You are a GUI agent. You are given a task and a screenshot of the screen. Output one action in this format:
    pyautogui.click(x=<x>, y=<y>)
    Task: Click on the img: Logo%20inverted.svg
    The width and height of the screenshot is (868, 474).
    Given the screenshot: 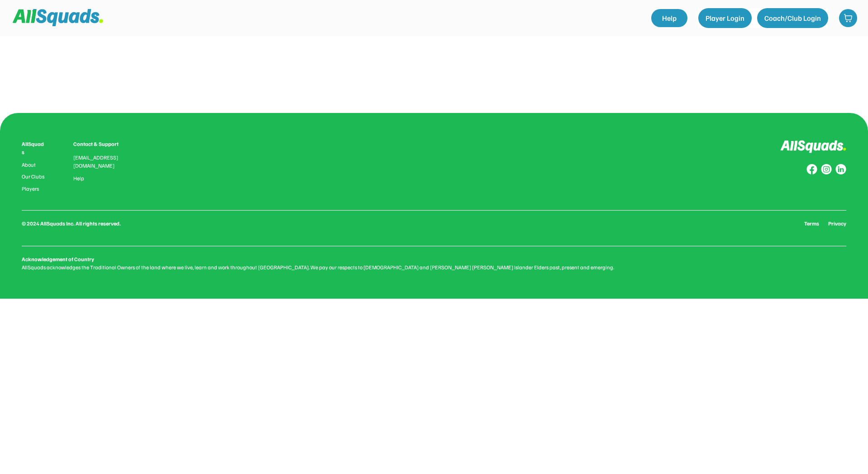 What is the action you would take?
    pyautogui.click(x=813, y=147)
    